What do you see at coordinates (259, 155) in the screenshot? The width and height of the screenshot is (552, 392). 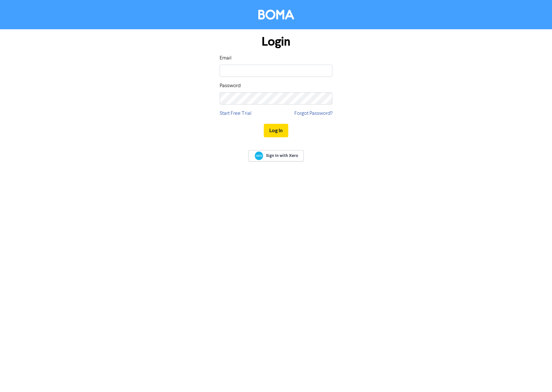 I see `img: Xero logo` at bounding box center [259, 155].